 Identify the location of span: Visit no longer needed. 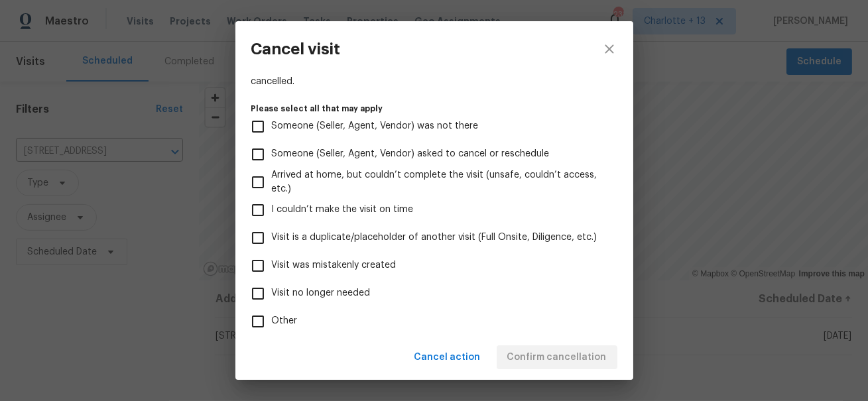
(321, 293).